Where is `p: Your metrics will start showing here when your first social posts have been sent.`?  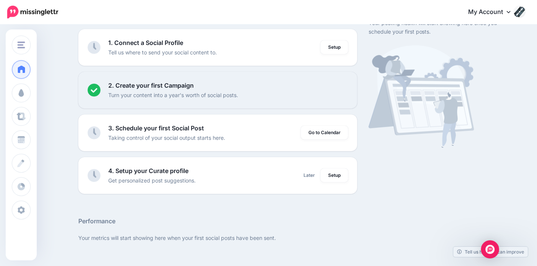 p: Your metrics will start showing here when your first social posts have been sent. is located at coordinates (290, 238).